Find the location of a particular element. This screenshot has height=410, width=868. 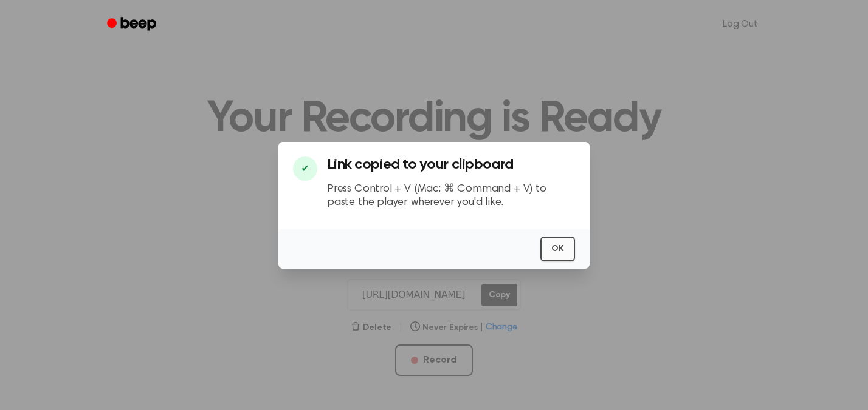

button: OK is located at coordinates (558, 249).